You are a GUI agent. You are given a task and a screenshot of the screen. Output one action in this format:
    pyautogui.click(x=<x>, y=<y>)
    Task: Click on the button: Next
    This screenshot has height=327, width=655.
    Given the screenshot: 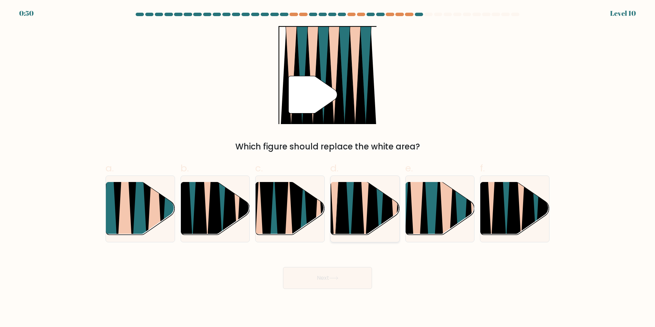 What is the action you would take?
    pyautogui.click(x=328, y=278)
    